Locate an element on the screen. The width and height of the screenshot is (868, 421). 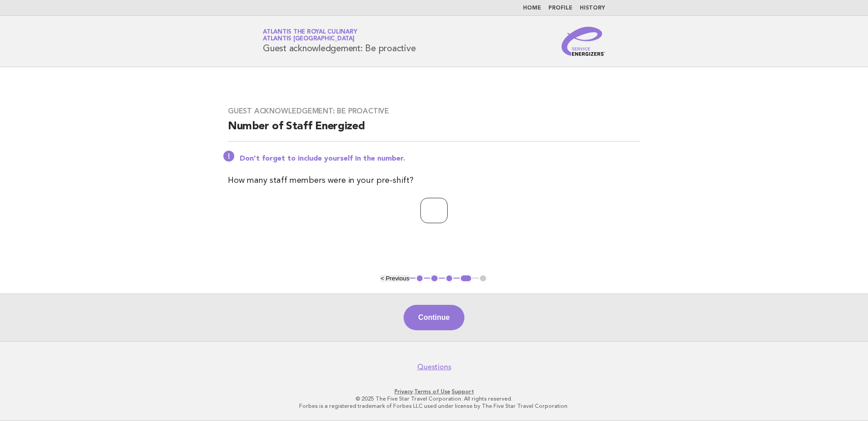
button: 4 is located at coordinates (466, 278).